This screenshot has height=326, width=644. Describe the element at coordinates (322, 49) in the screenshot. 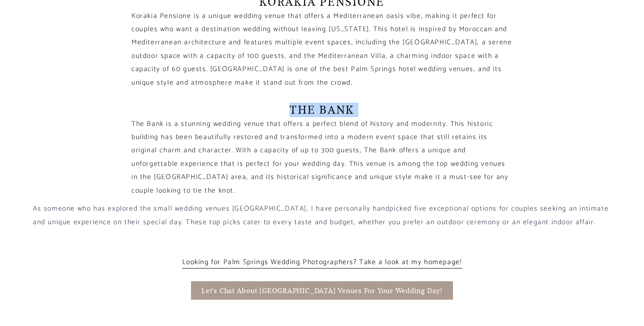

I see `p: Korakia Pensione is a unique wedding venue that offers a Mediterranean oasis vibe, making it perf...` at that location.